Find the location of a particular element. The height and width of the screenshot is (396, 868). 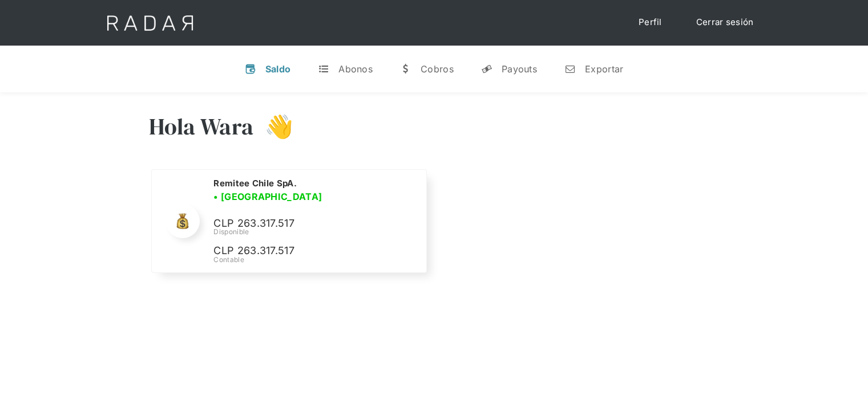

h3: Hola Wara is located at coordinates (201, 127).